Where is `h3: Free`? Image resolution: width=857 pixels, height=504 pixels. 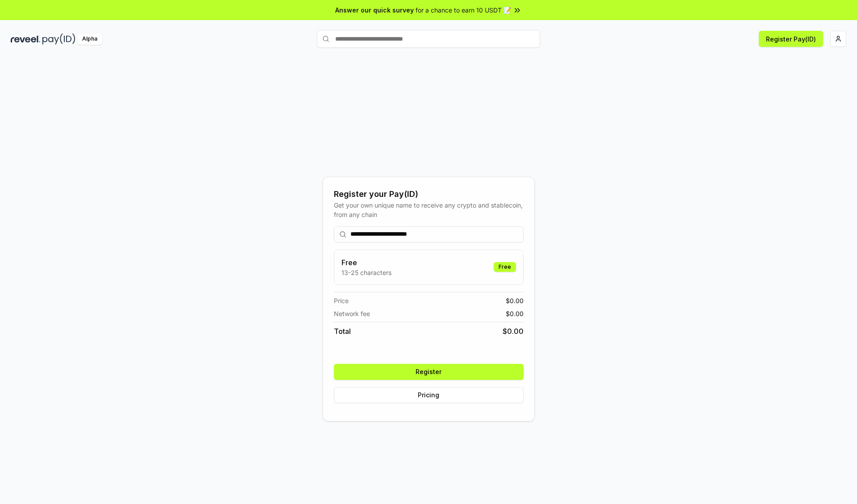
h3: Free is located at coordinates (367, 263).